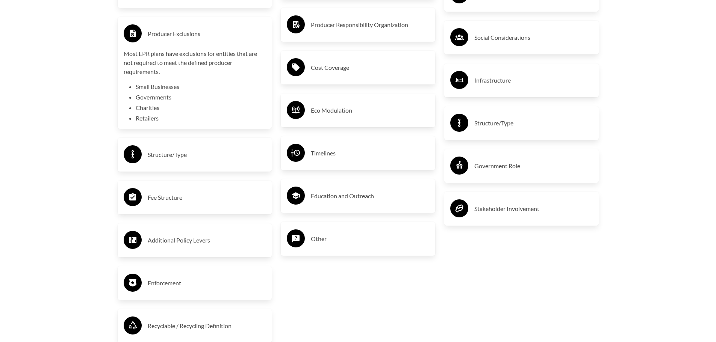 The width and height of the screenshot is (716, 342). Describe the element at coordinates (370, 153) in the screenshot. I see `h3: Timelines` at that location.